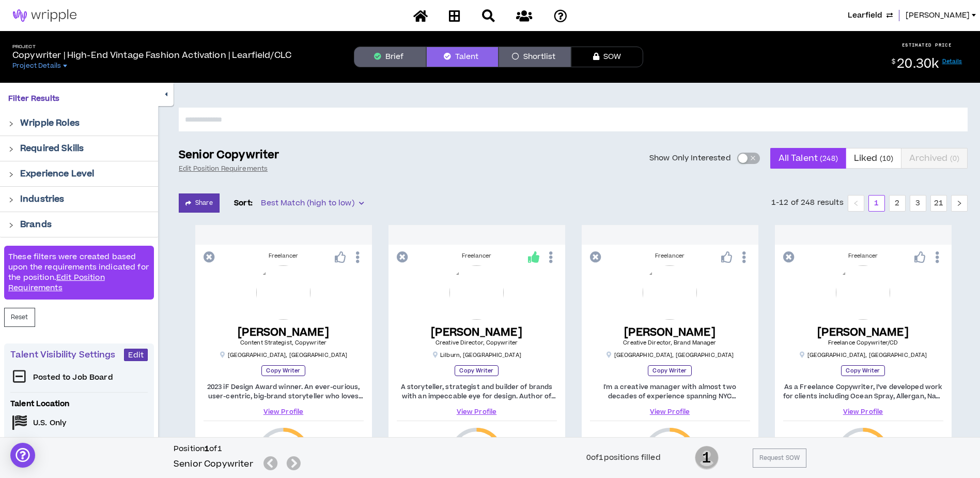 Image resolution: width=980 pixels, height=478 pixels. Describe the element at coordinates (960, 203) in the screenshot. I see `button: right` at that location.